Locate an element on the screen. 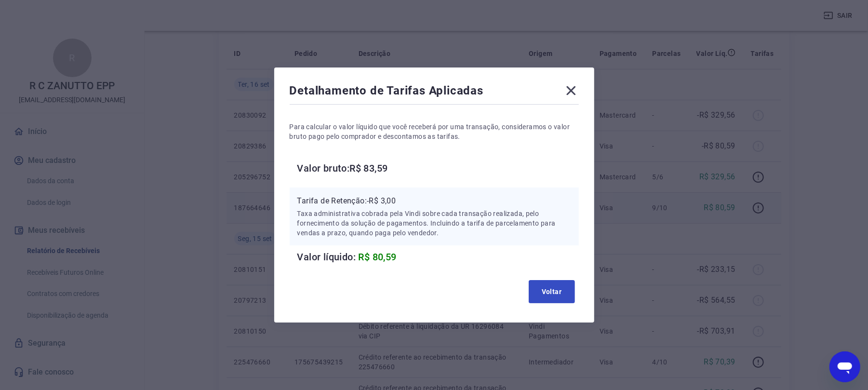  p: Para calcular o valor líquido que você receberá por uma transação, consideramos o valor bruto pag... is located at coordinates (434, 131).